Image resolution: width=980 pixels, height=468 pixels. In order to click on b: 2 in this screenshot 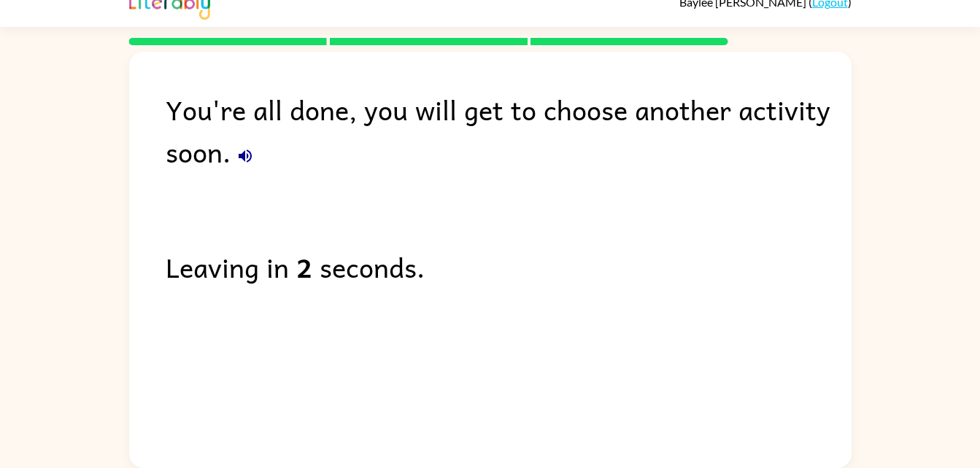, I will do `click(304, 267)`.